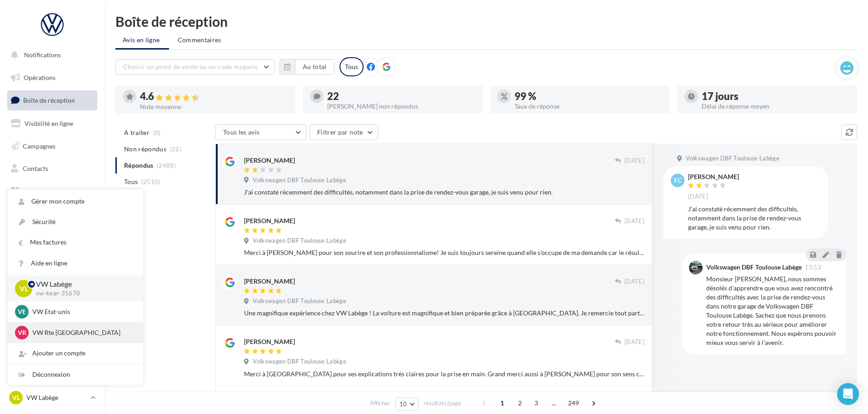 This screenshot has width=868, height=414. What do you see at coordinates (351, 67) in the screenshot?
I see `div: Tous` at bounding box center [351, 67].